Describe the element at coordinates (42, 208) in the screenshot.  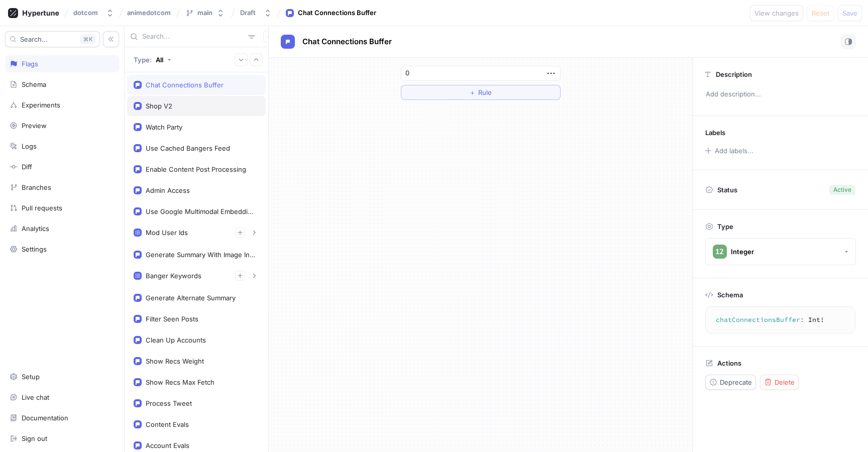
I see `div: Pull requests` at that location.